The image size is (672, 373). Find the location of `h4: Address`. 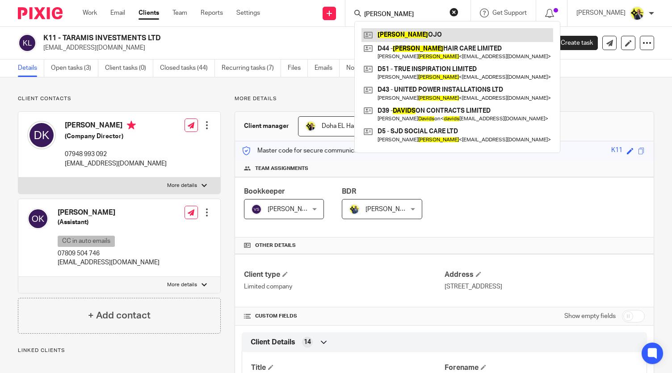

h4: Address is located at coordinates (545, 275).